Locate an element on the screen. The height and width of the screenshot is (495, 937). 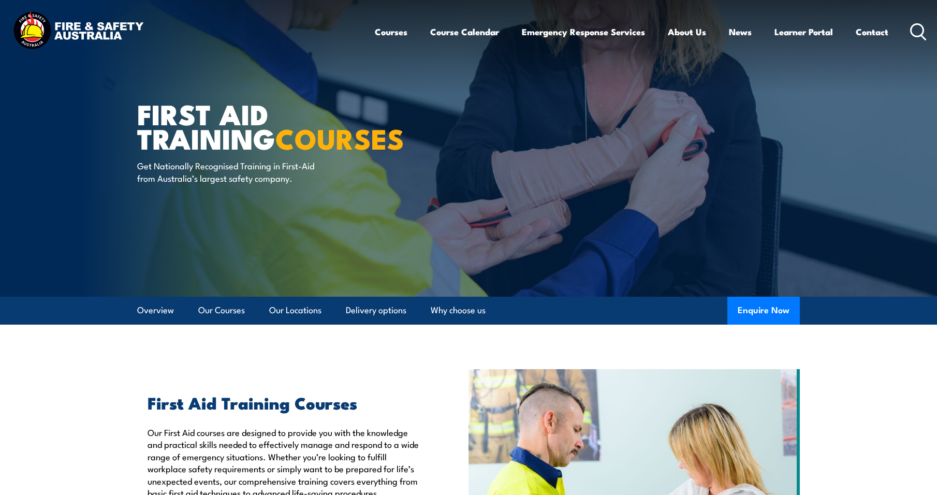
a: Our Locations is located at coordinates (295, 310).